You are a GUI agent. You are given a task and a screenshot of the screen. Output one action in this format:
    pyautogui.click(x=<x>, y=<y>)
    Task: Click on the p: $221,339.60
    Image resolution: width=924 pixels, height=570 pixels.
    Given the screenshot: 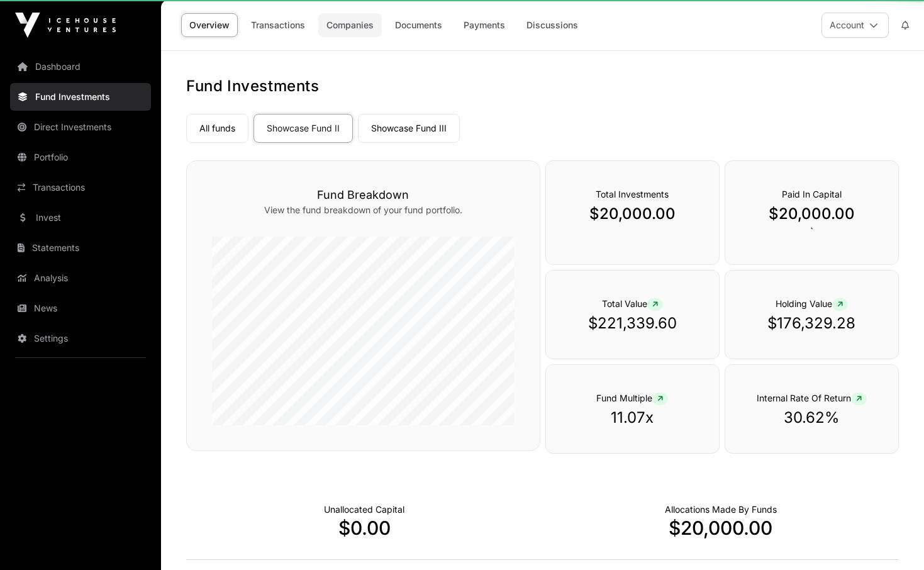 What is the action you would take?
    pyautogui.click(x=632, y=324)
    